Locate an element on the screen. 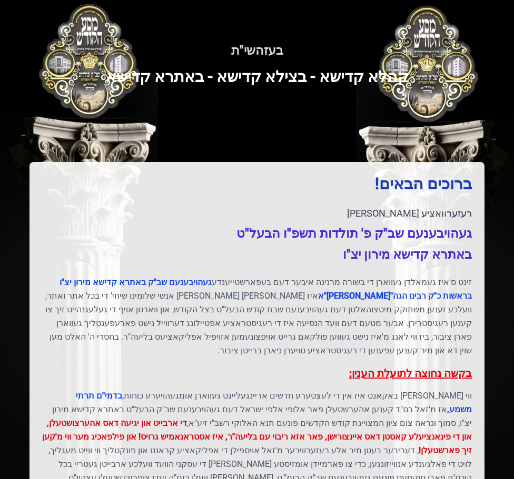 Image resolution: width=514 pixels, height=479 pixels. h1: ברוכים הבאים! is located at coordinates (257, 184).